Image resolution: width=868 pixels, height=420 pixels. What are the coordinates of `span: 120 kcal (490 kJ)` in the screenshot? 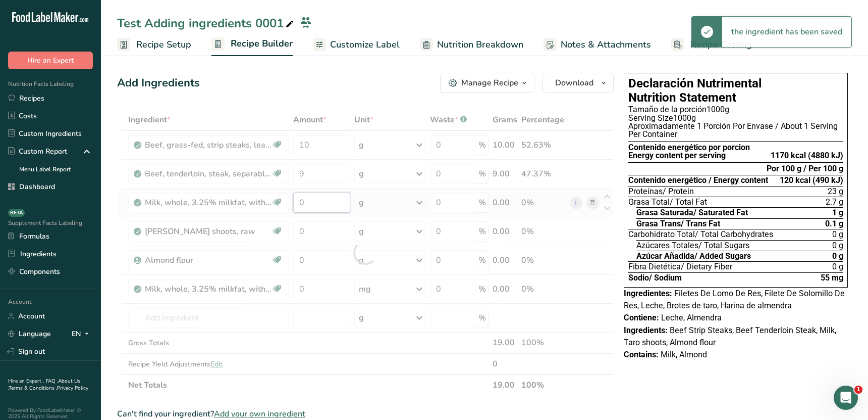 It's located at (812, 180).